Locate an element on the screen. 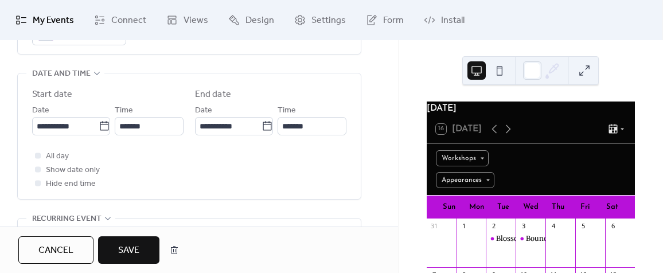 The width and height of the screenshot is (663, 273). div: 1 is located at coordinates (464, 226).